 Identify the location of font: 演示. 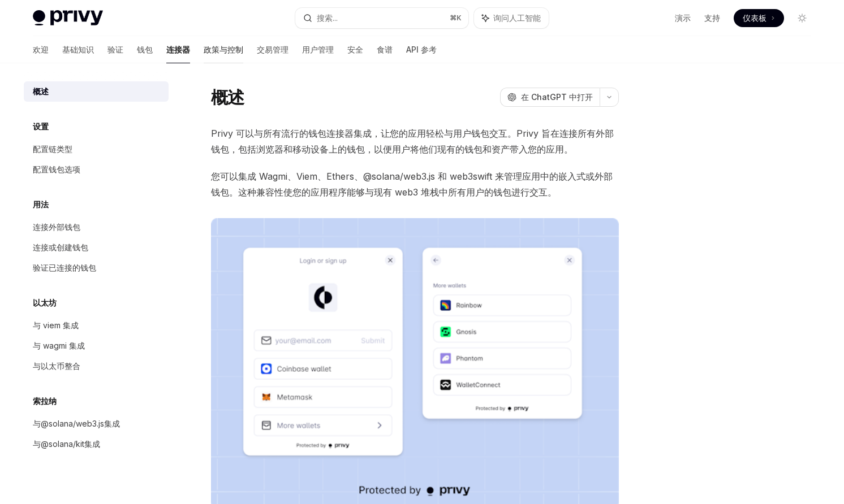
(683, 18).